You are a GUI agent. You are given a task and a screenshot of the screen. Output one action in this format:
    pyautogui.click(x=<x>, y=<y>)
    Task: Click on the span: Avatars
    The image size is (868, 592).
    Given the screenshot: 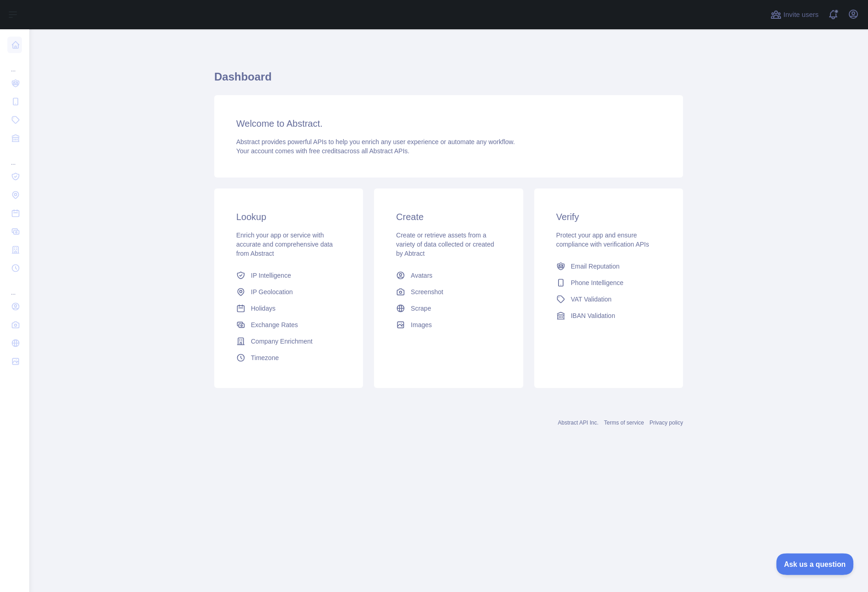 What is the action you would take?
    pyautogui.click(x=422, y=275)
    